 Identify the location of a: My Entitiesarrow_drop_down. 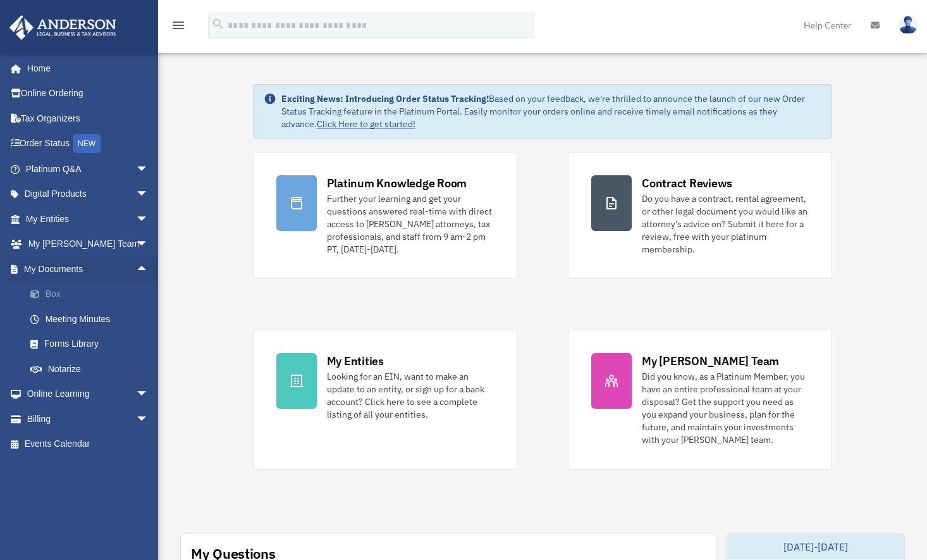
(88, 219).